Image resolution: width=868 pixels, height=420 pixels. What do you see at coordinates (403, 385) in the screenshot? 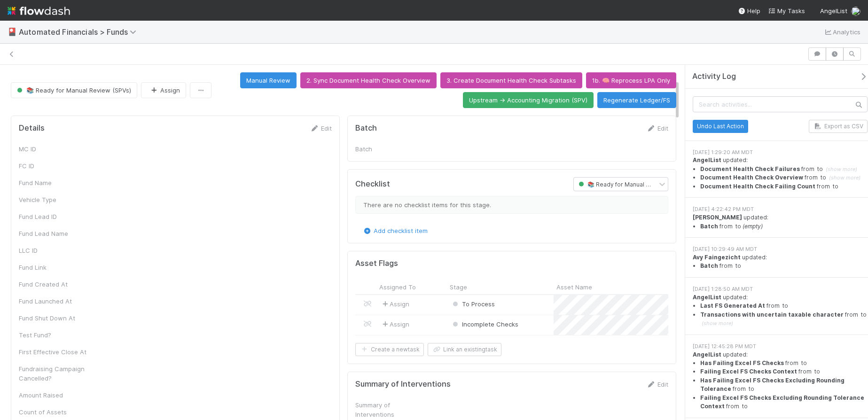
I see `h5: Summary of Interventions` at bounding box center [403, 385].